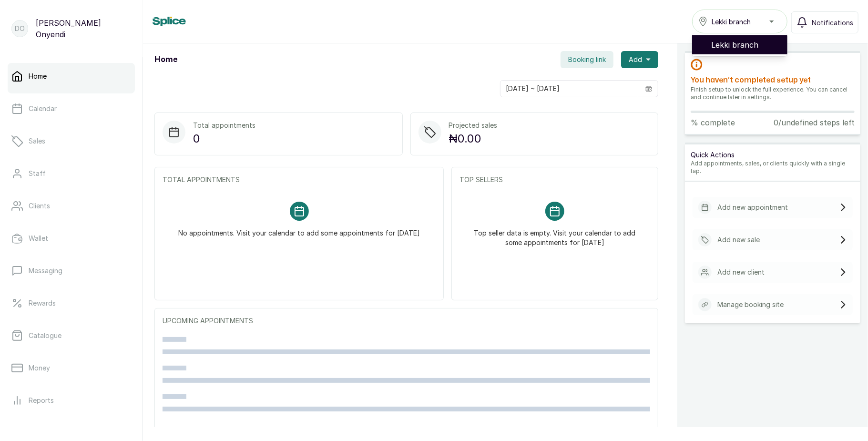 This screenshot has height=441, width=868. What do you see at coordinates (713, 122) in the screenshot?
I see `p: % complete` at bounding box center [713, 122].